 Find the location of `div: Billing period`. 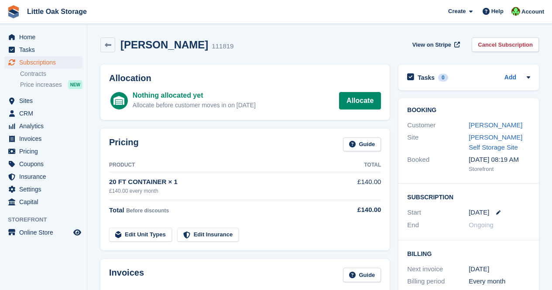

div: Billing period is located at coordinates (438, 281).